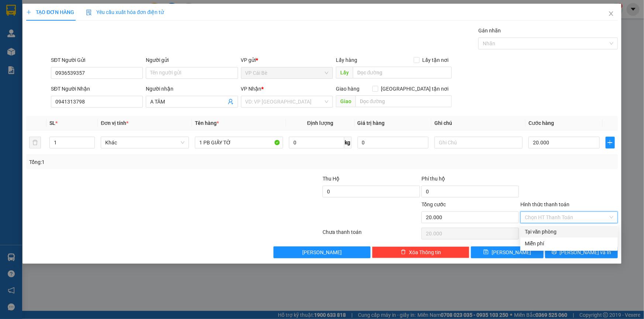  Describe the element at coordinates (145, 143) in the screenshot. I see `span: Khác` at that location.